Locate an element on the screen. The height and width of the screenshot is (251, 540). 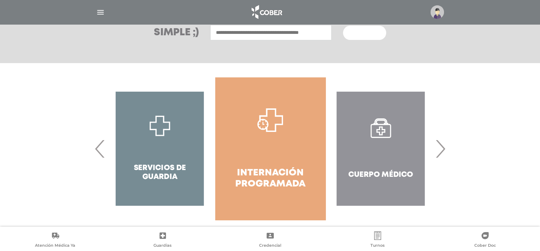
a: Guardias is located at coordinates (162, 241).